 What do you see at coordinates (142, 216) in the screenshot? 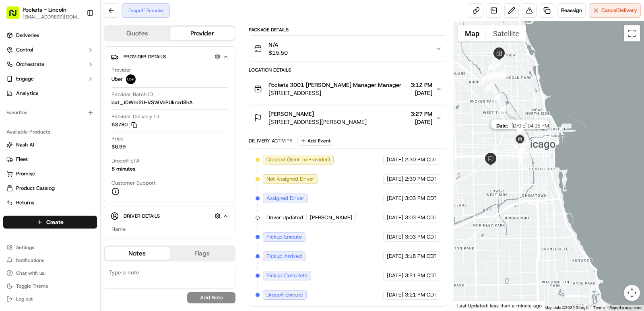
I see `span: Driver Details` at bounding box center [142, 216].